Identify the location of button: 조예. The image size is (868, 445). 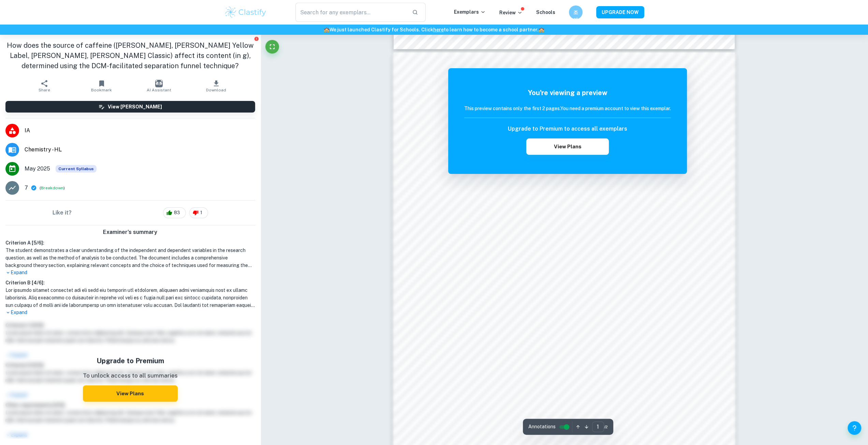
(576, 12).